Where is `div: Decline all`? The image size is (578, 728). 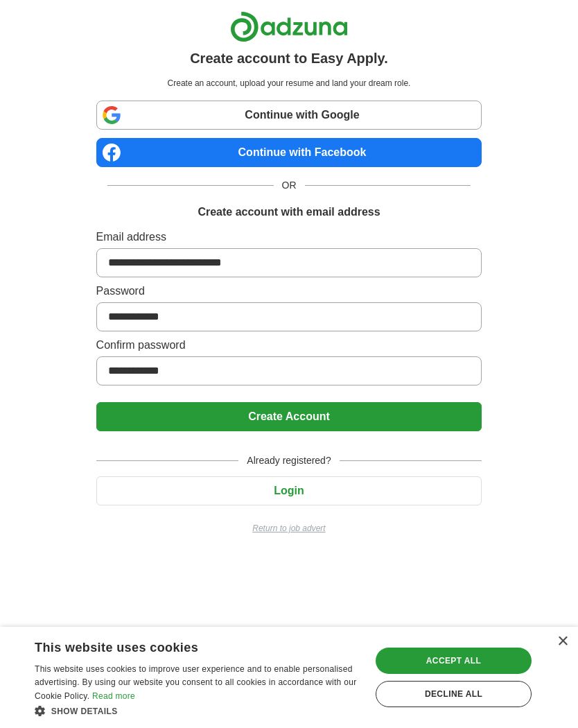 div: Decline all is located at coordinates (454, 693).